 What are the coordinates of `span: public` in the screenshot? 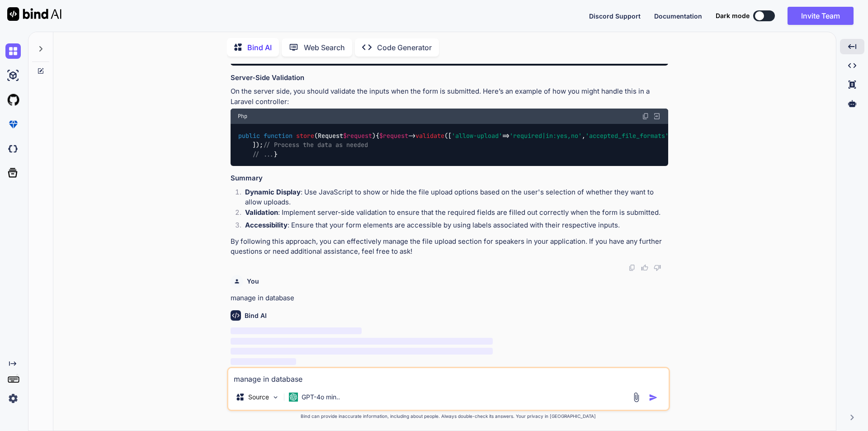 It's located at (249, 136).